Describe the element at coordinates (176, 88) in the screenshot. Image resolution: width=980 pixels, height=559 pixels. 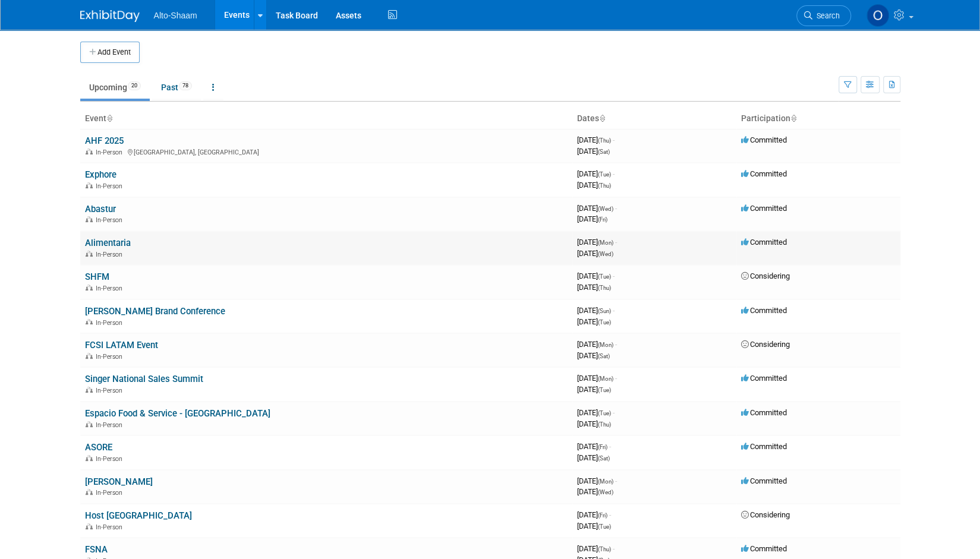
I see `a: Past78` at that location.